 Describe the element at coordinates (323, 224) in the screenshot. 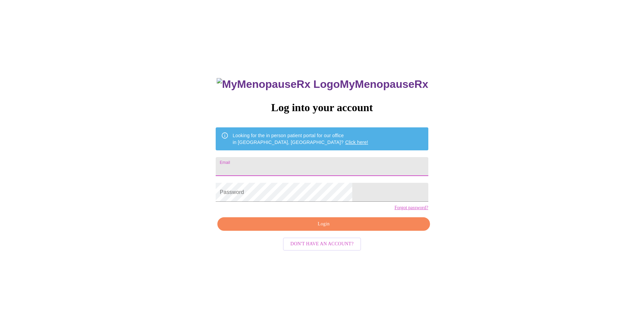

I see `button: Login` at that location.